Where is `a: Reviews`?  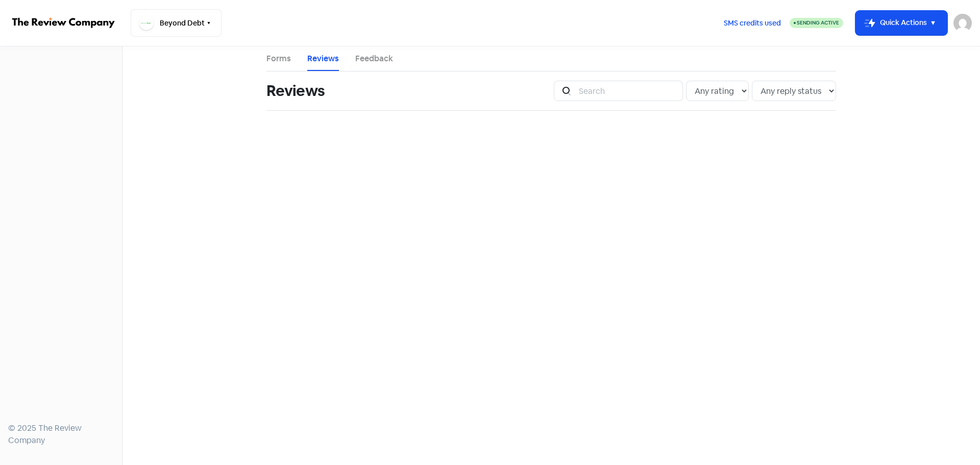 a: Reviews is located at coordinates (323, 59).